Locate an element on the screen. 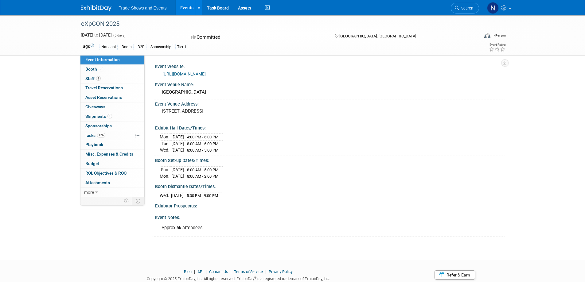  a: Search is located at coordinates (465, 8).